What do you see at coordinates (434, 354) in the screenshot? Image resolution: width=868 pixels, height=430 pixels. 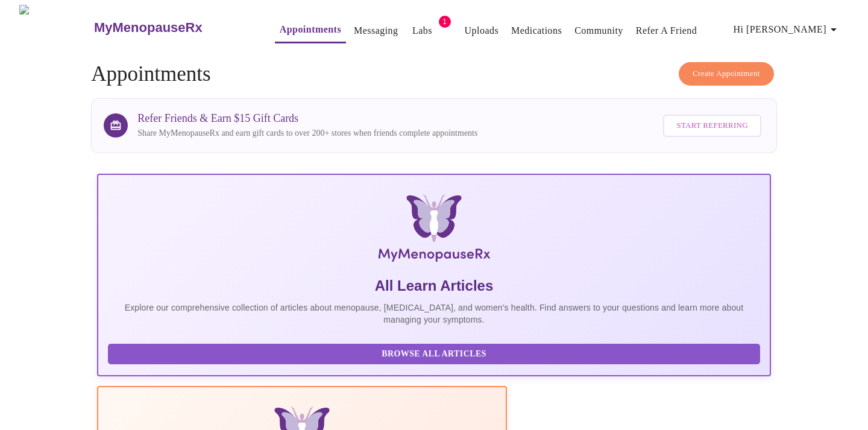 I see `button: Browse All Articles` at bounding box center [434, 354].